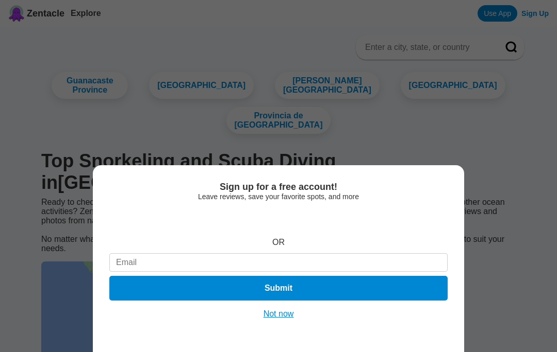  What do you see at coordinates (278, 314) in the screenshot?
I see `button: Not now` at bounding box center [278, 314].